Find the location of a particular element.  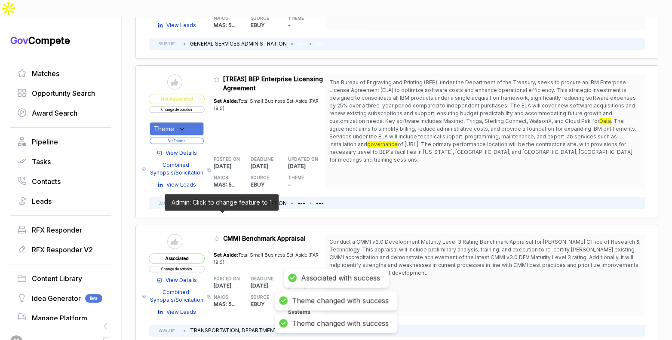

span: RFX Responder V2 is located at coordinates (62, 250).